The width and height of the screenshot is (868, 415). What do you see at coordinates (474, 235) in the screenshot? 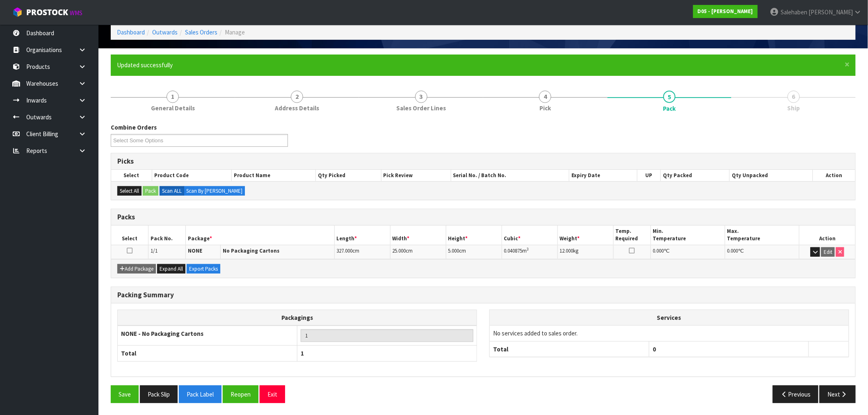
I see `th: Height` at bounding box center [474, 235].